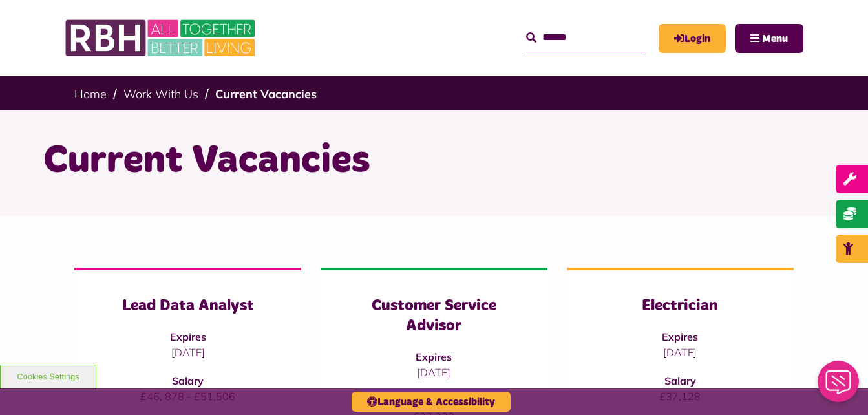  What do you see at coordinates (188, 306) in the screenshot?
I see `h3: Lead Data Analyst` at bounding box center [188, 306].